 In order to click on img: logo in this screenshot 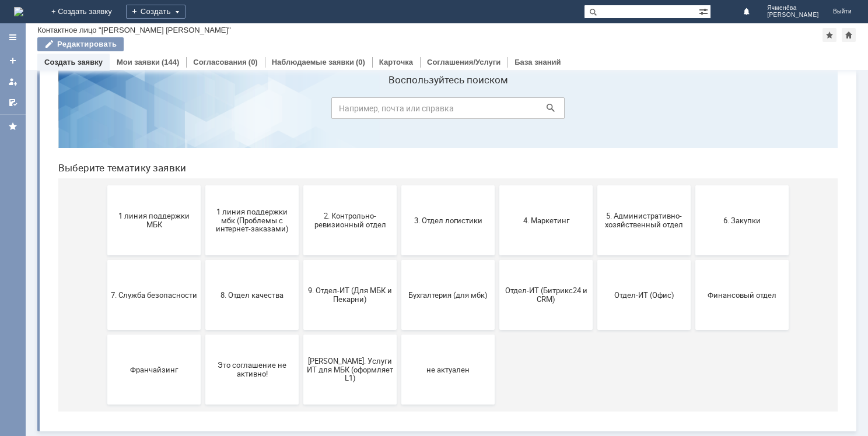, I will do `click(19, 12)`.